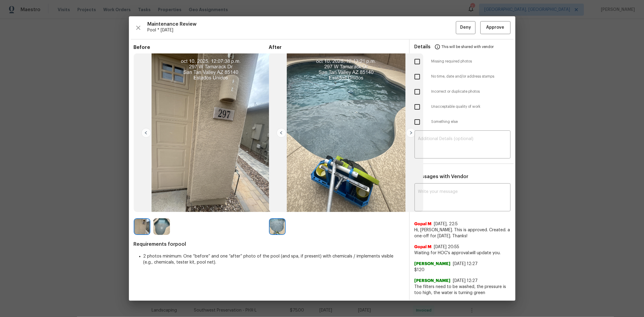 The height and width of the screenshot is (317, 644). I want to click on span: Unacceptable quality of work, so click(471, 106).